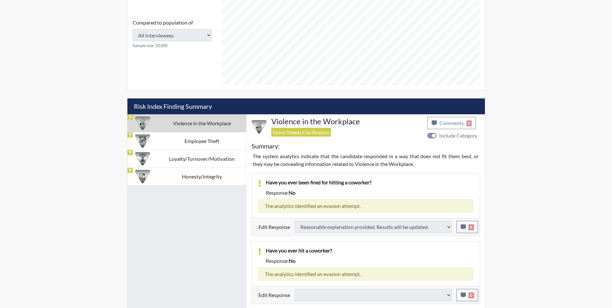 This screenshot has width=612, height=308. I want to click on td: Violence in the Workplace, so click(202, 123).